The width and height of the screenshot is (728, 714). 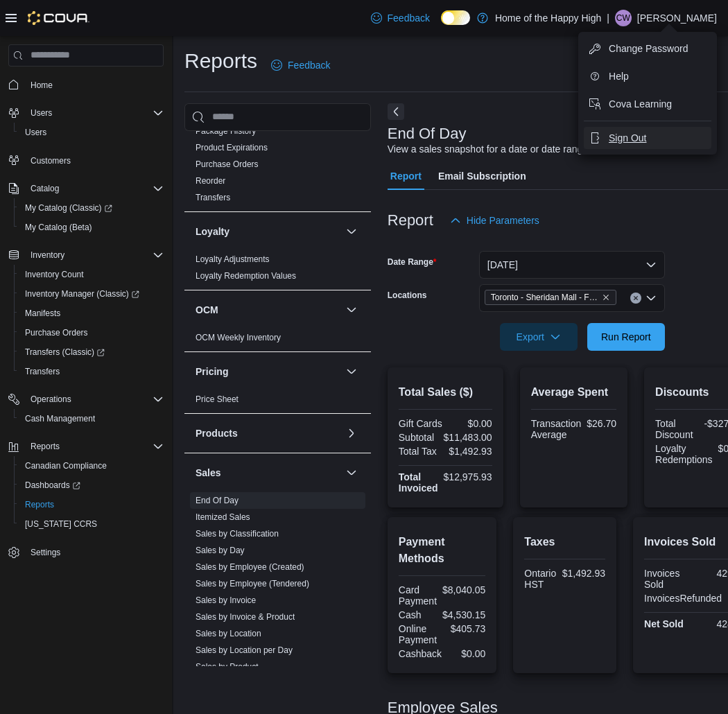 What do you see at coordinates (412, 262) in the screenshot?
I see `label: Date Range` at bounding box center [412, 262].